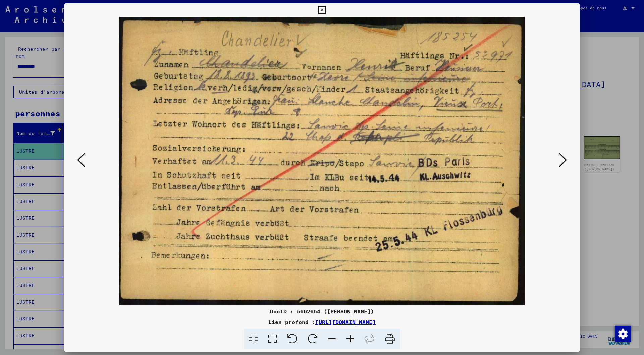  Describe the element at coordinates (292, 322) in the screenshot. I see `font: Lien profond :` at that location.